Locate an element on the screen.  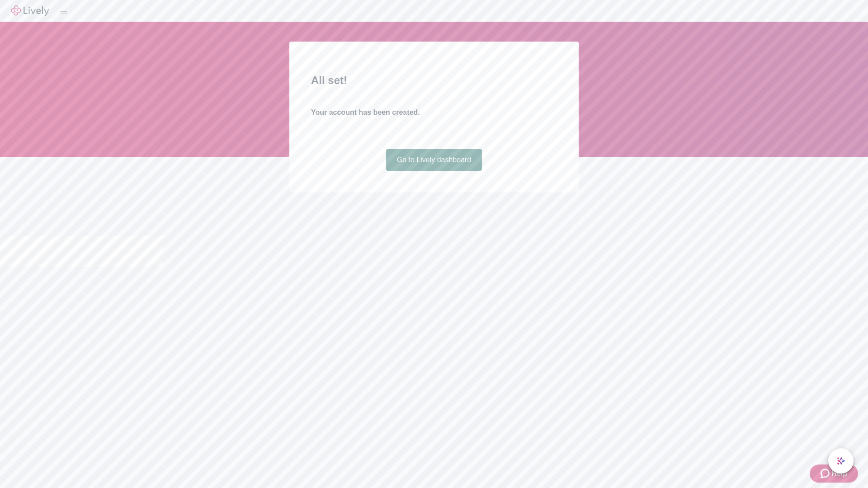
button: chat is located at coordinates (841, 461).